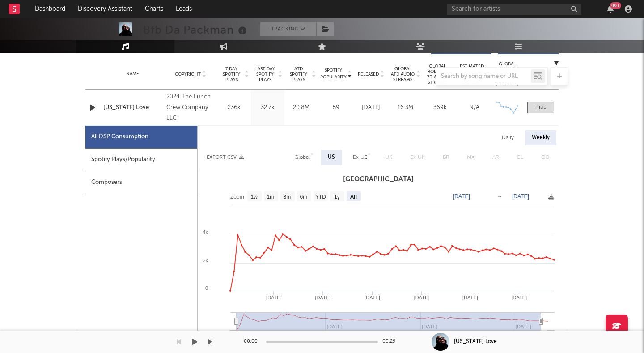  What do you see at coordinates (337, 196) in the screenshot?
I see `text: 1y` at bounding box center [337, 196].